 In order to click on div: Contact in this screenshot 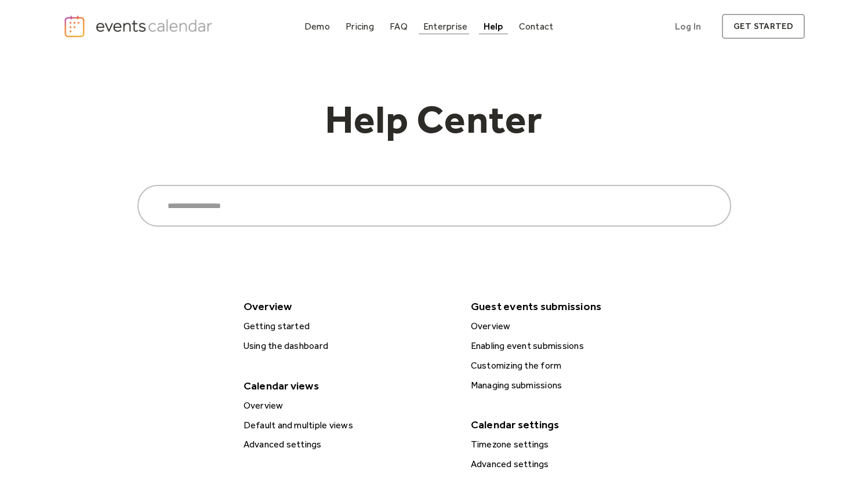, I will do `click(536, 26)`.